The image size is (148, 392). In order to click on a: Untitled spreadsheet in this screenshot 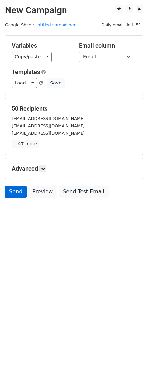, I will do `click(56, 25)`.